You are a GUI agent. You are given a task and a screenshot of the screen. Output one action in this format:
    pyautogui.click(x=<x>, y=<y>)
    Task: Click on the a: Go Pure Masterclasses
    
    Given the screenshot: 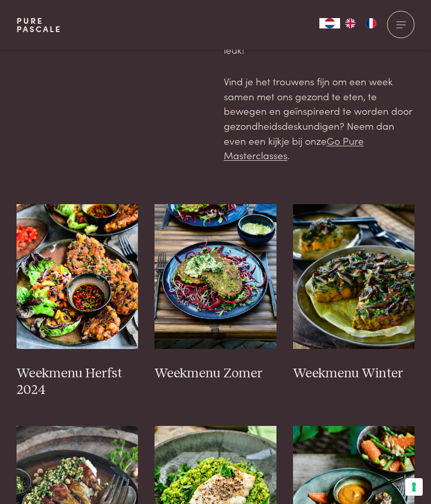 What is the action you would take?
    pyautogui.click(x=294, y=148)
    